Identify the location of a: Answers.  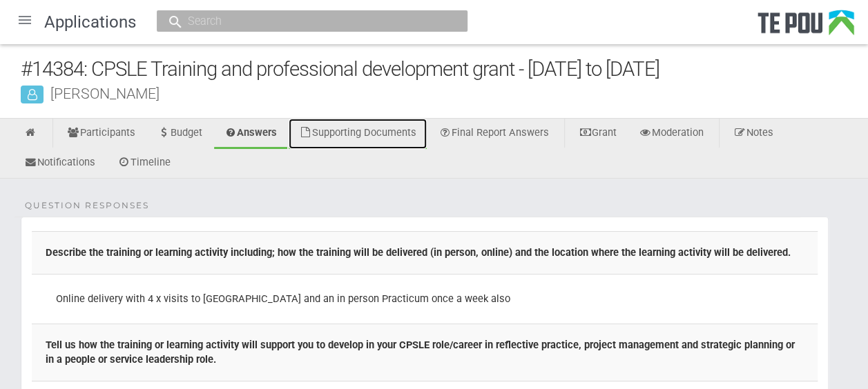
(251, 134).